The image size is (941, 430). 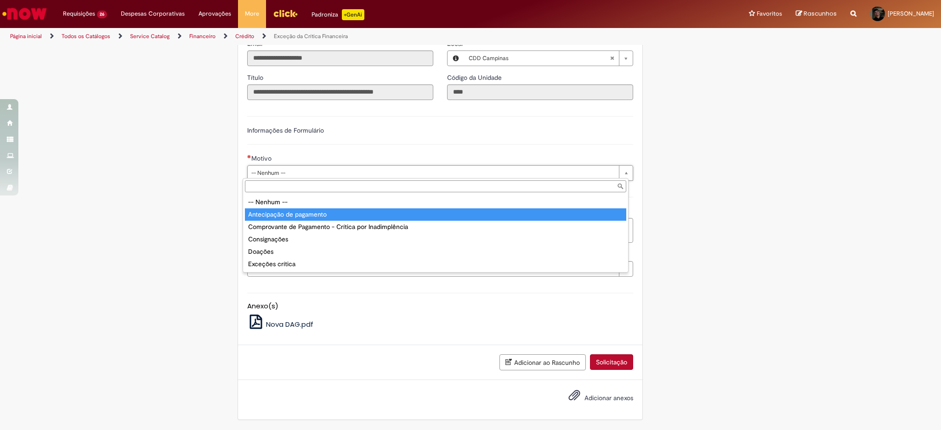 What do you see at coordinates (435, 264) in the screenshot?
I see `div: Exceções crítica` at bounding box center [435, 264].